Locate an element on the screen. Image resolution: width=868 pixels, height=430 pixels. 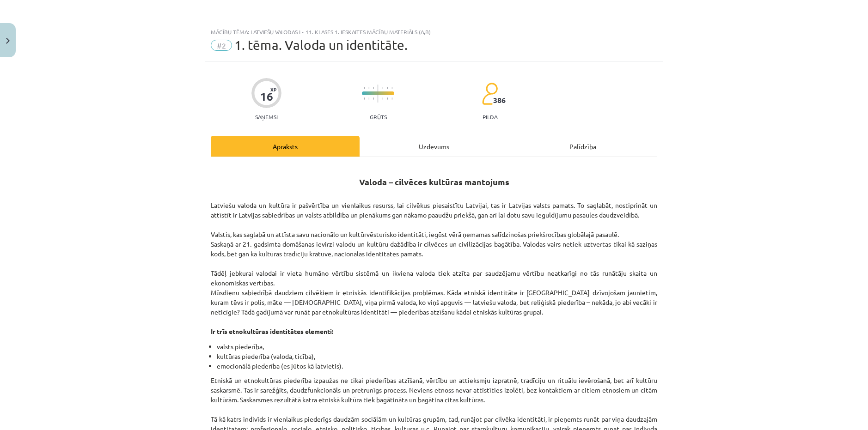
strong: Ir trīs etnokultūras identitātes elementi: is located at coordinates (272, 331).